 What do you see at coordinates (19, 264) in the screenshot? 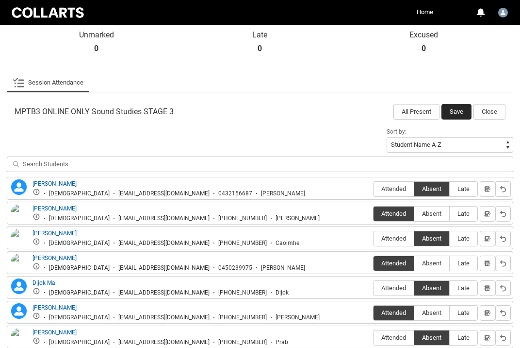
I see `img: Daniel Jones` at bounding box center [19, 264].